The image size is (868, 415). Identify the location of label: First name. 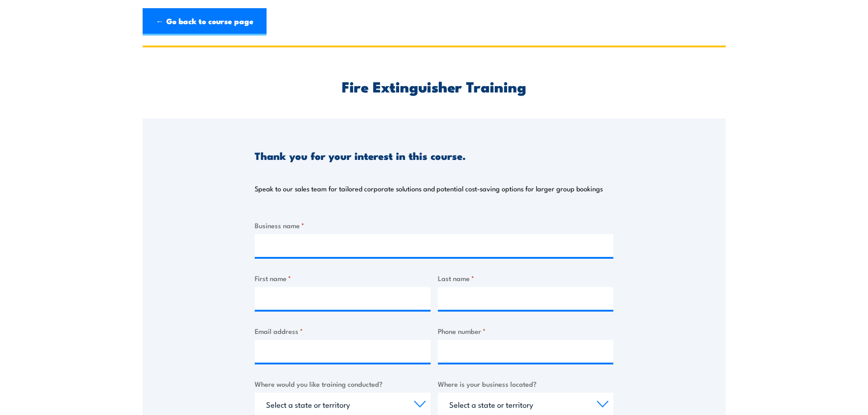
(343, 278).